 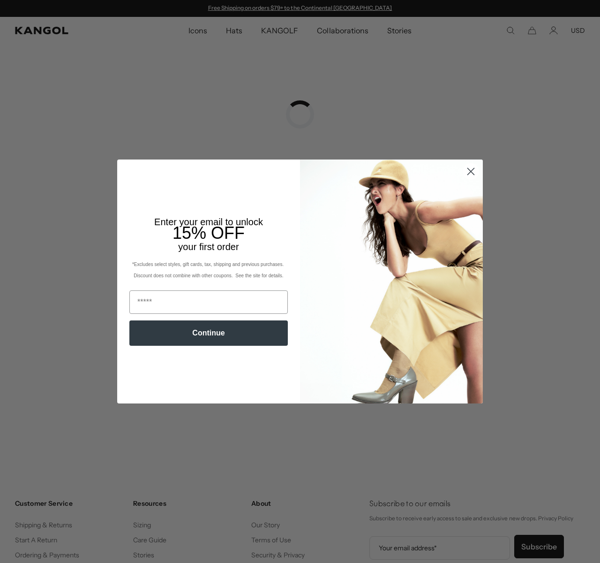 I want to click on button: Continue, so click(x=209, y=333).